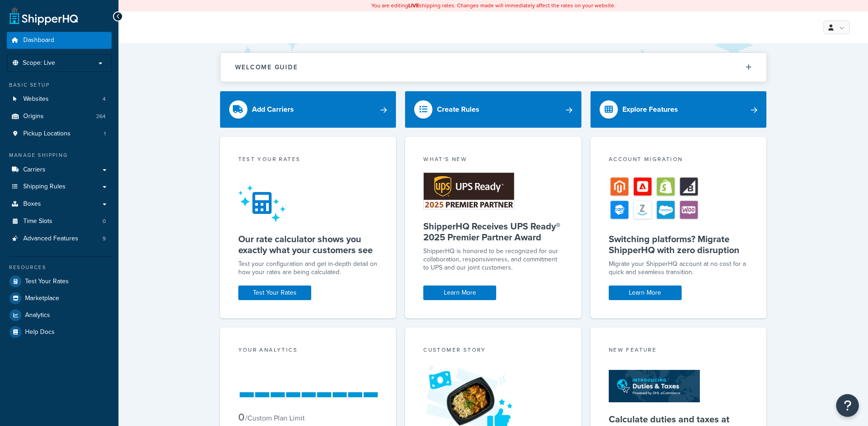 Image resolution: width=868 pixels, height=426 pixels. I want to click on div: Test your rates, so click(308, 160).